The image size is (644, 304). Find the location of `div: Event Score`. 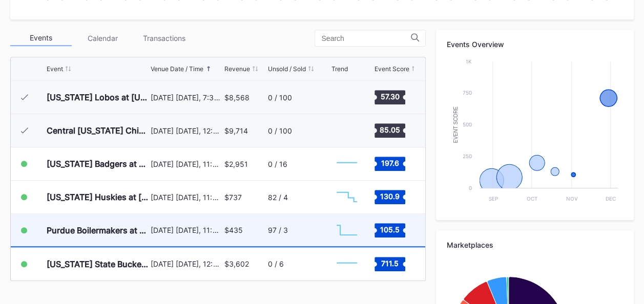

div: Event Score is located at coordinates (392, 68).